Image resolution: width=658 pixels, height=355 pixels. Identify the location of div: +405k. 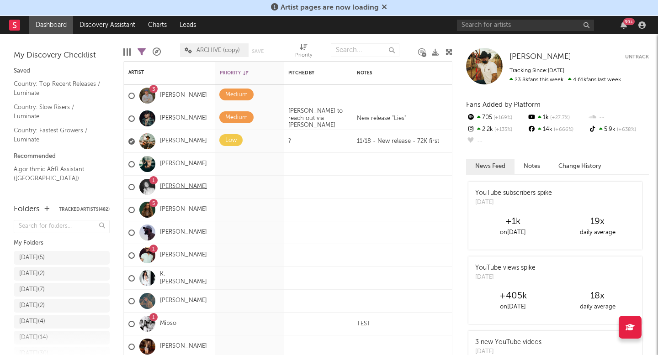
(513, 297).